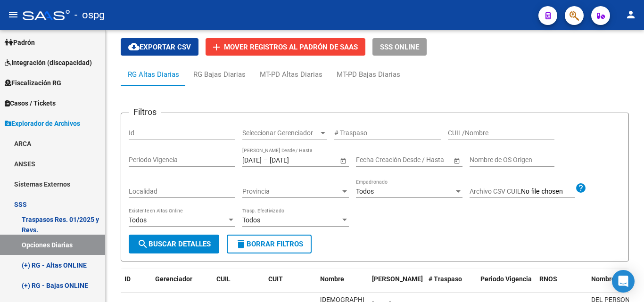 The height and width of the screenshot is (302, 644). I want to click on datatable-header-cell: Nombre, so click(342, 284).